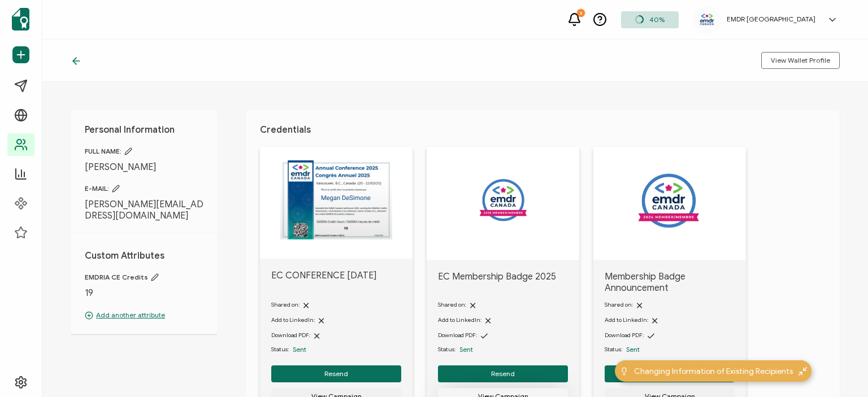 This screenshot has height=397, width=868. Describe the element at coordinates (800, 60) in the screenshot. I see `button: View Wallet Profile` at that location.